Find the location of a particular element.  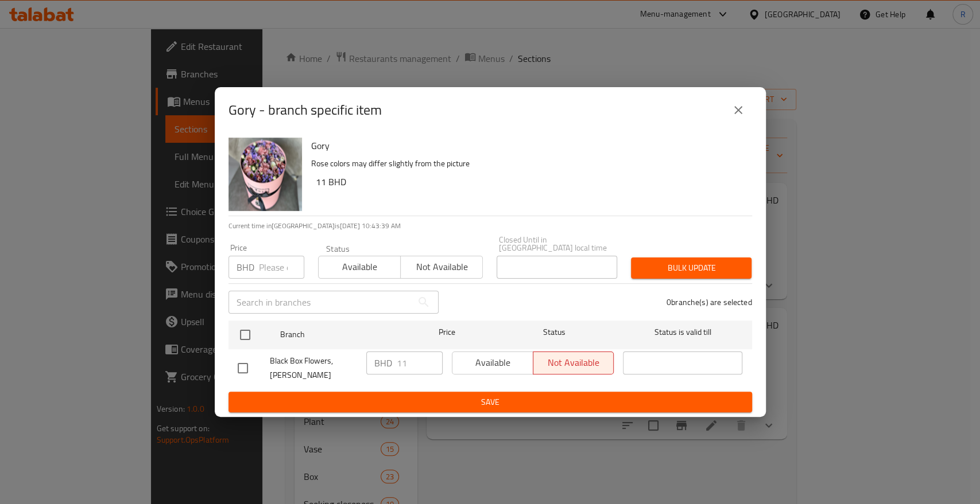

button: Bulk update is located at coordinates (691, 268).